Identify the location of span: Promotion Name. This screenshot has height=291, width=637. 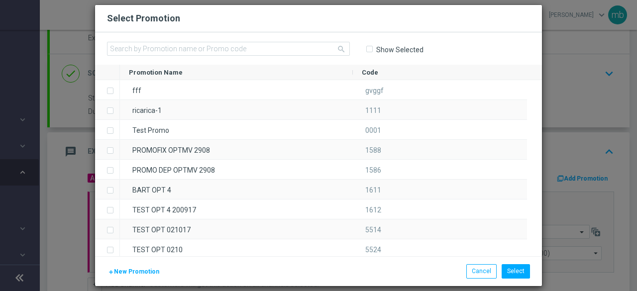
(156, 72).